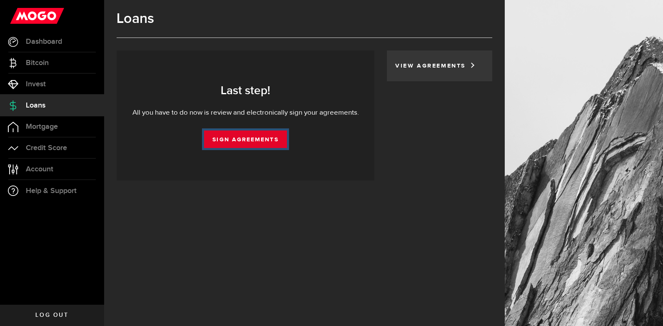 This screenshot has width=663, height=326. Describe the element at coordinates (42, 127) in the screenshot. I see `span: Mortgage` at that location.